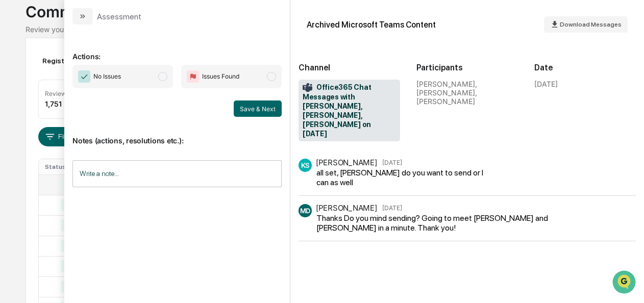  What do you see at coordinates (105, 133) in the screenshot?
I see `span: Attestations` at bounding box center [105, 133].